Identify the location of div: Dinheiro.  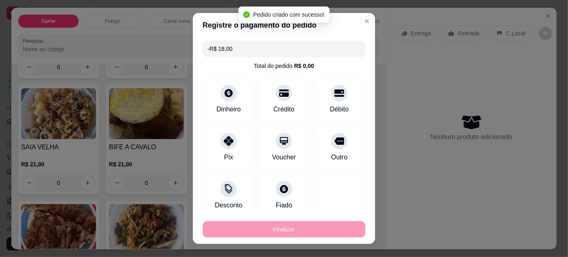
(229, 109).